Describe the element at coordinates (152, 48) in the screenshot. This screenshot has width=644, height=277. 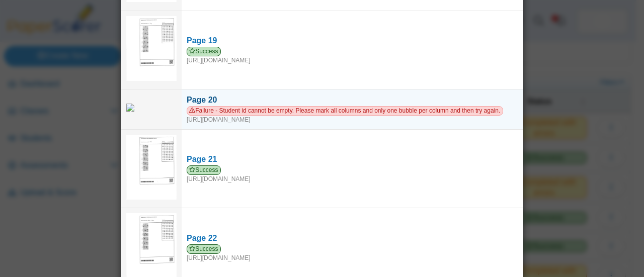
I see `img: 3160875_SEPTEMBER_18_2025T21_41_28_807000000.jpeg` at that location.